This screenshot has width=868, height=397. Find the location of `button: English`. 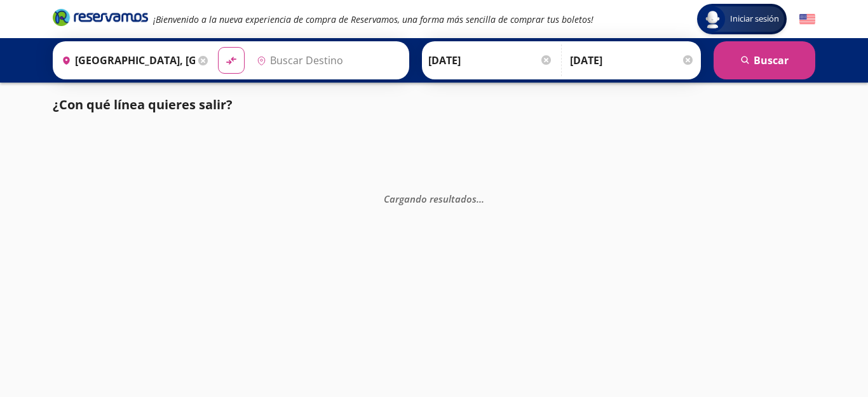

button: English is located at coordinates (807, 19).